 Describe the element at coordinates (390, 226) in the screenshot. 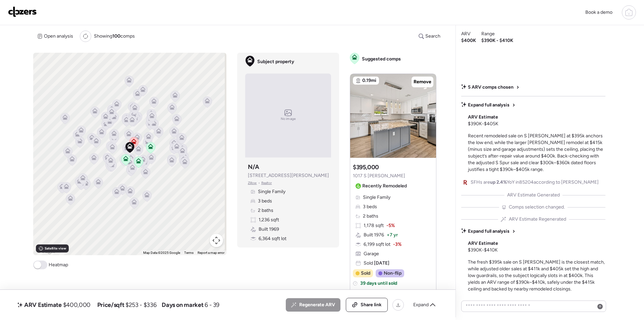

I see `span: -5%` at that location.